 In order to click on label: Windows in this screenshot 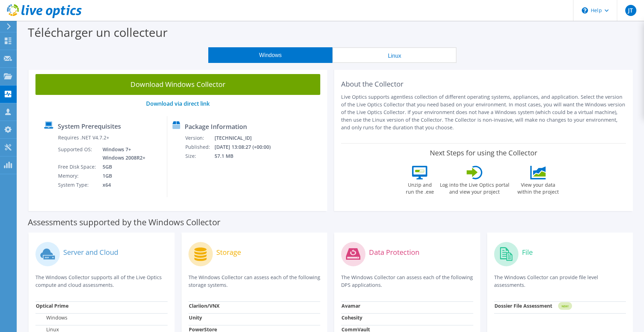, I will do `click(51, 318)`.